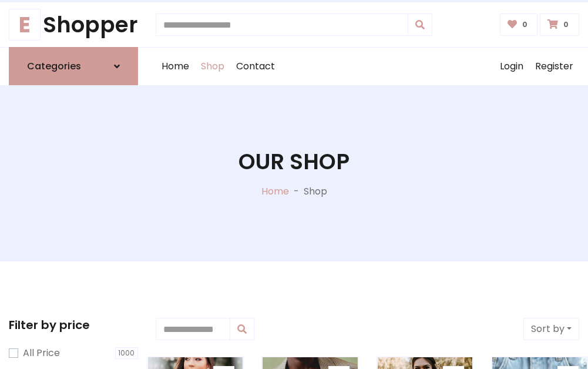 The height and width of the screenshot is (369, 588). I want to click on a: Categories, so click(74, 66).